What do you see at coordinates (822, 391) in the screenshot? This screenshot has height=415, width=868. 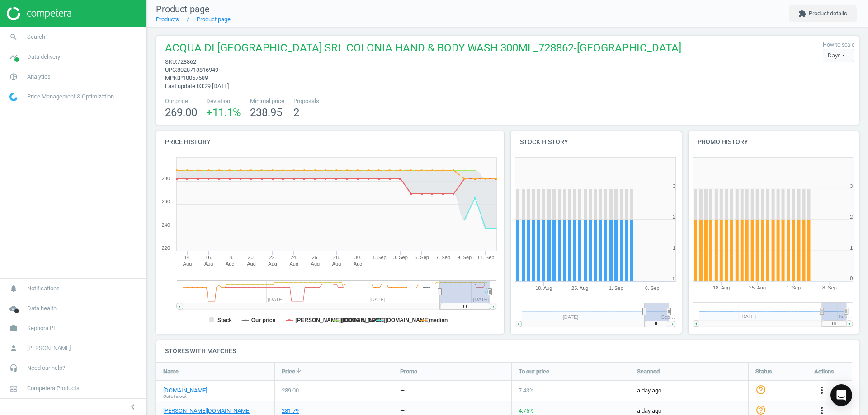 I see `button: more_vert` at bounding box center [822, 391].